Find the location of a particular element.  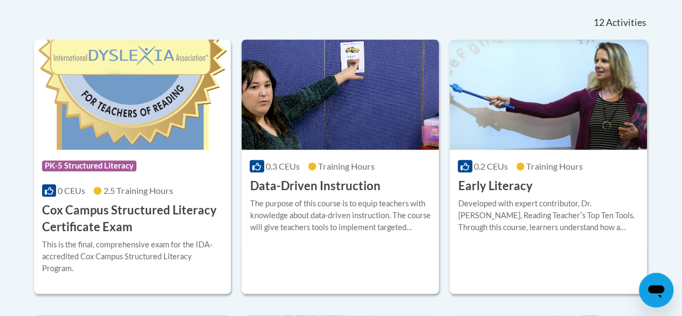

h3: Cox Campus Structured Literacy Certificate Exam is located at coordinates (133, 218).